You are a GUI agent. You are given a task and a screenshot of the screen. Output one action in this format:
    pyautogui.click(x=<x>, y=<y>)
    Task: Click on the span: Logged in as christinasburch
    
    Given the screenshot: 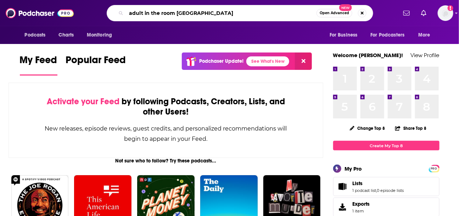 What is the action you would take?
    pyautogui.click(x=446, y=13)
    